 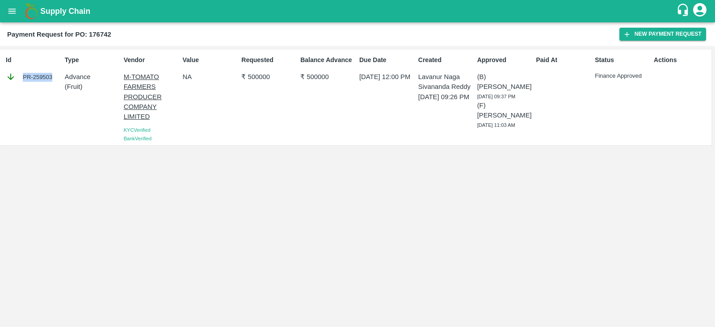 What do you see at coordinates (59, 34) in the screenshot?
I see `b: Payment Request for PO: 176742` at bounding box center [59, 34].